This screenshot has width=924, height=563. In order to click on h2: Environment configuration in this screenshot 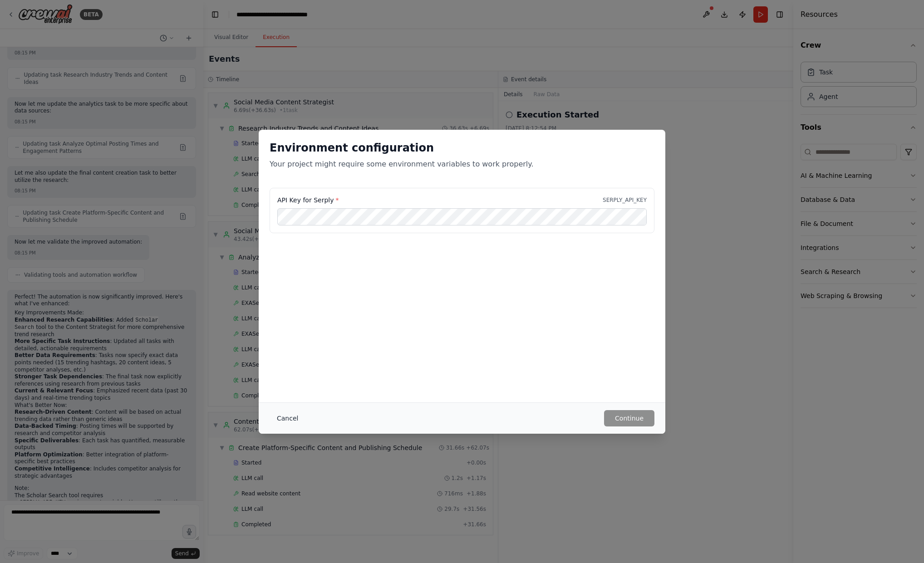, I will do `click(462, 148)`.